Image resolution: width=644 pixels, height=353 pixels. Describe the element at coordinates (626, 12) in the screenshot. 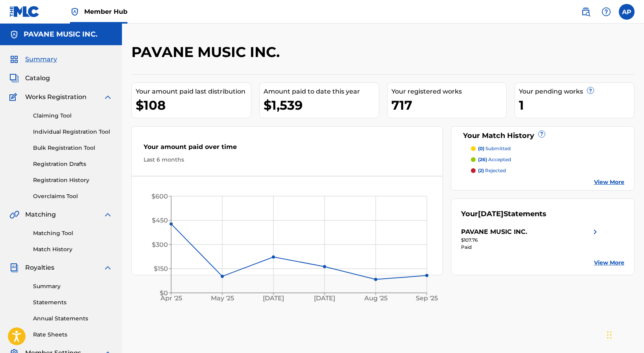

I see `div: User Menu` at that location.